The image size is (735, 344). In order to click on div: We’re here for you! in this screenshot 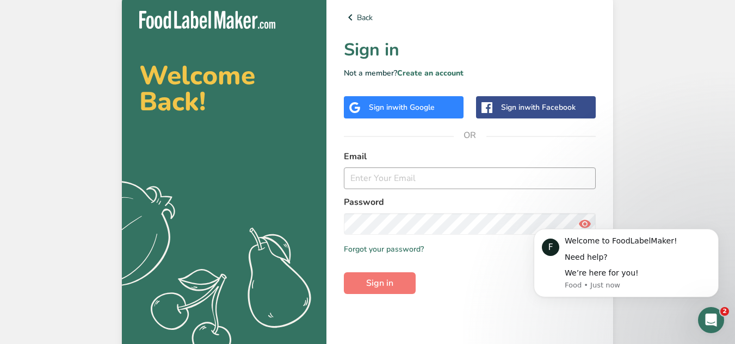, I will do `click(120, 61)`.